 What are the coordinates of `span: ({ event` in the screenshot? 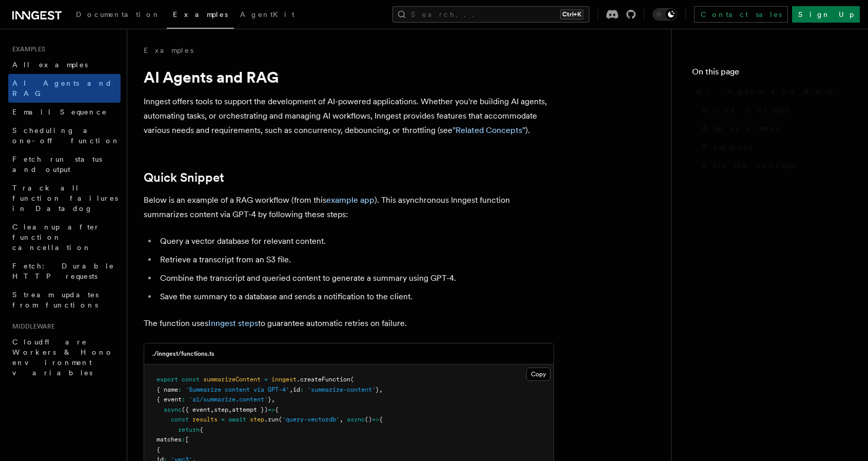 It's located at (196, 409).